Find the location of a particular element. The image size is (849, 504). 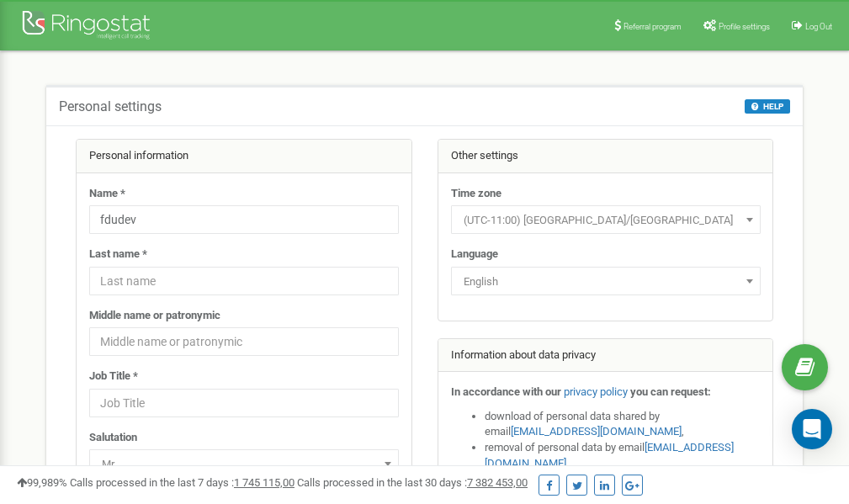

div: Personal information is located at coordinates (244, 157).